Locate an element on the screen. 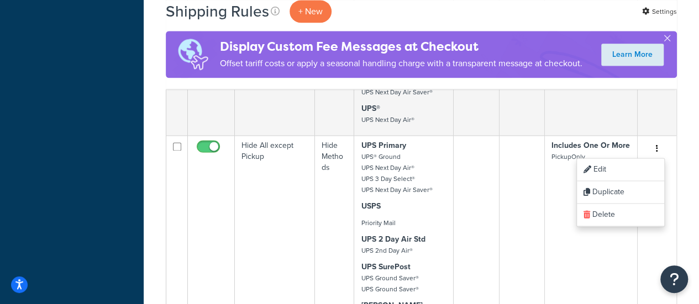 This screenshot has height=304, width=699. a: Delete is located at coordinates (620, 215).